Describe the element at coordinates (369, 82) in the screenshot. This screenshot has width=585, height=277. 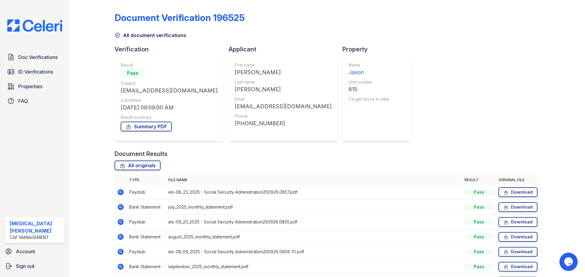
I see `div: Unit number` at that location.